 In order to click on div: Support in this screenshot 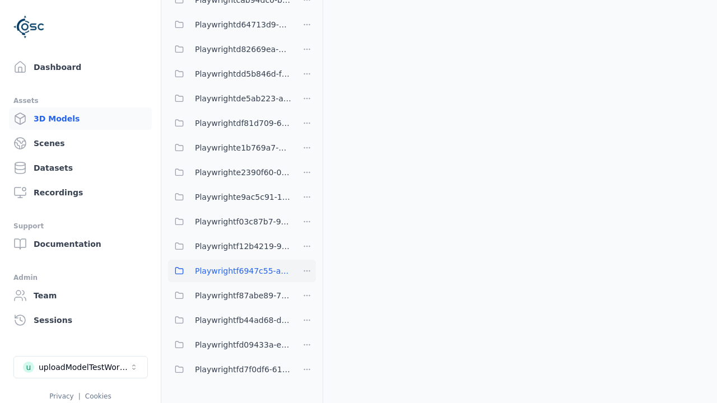, I will do `click(80, 226)`.